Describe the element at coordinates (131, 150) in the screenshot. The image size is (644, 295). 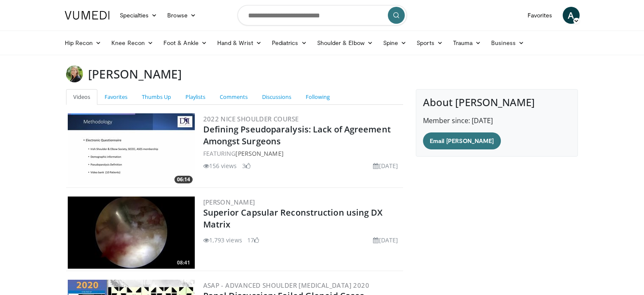
I see `a: 06:14` at that location.